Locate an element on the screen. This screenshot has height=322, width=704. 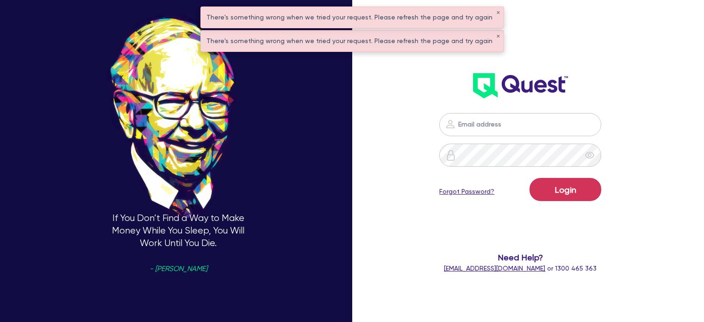
input: Email address is located at coordinates (520, 125).